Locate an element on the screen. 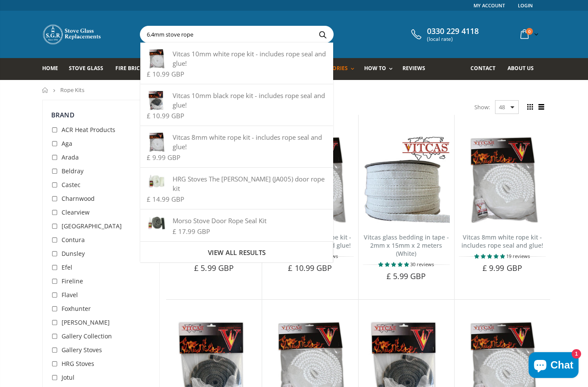  span: 30 reviews is located at coordinates (422, 264).